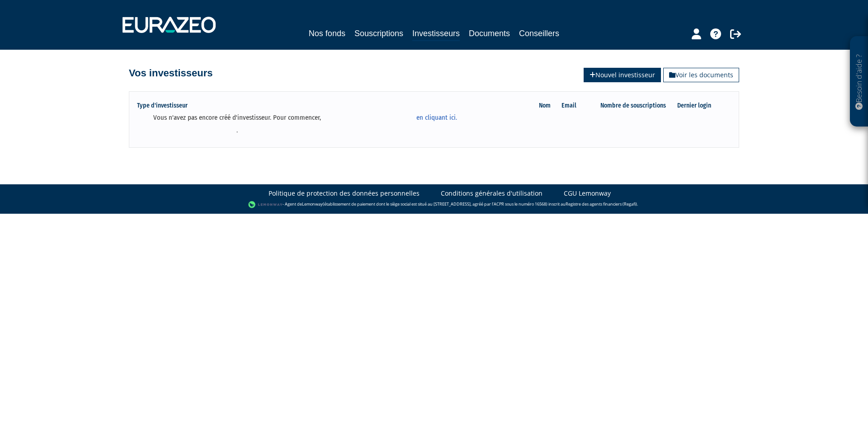 This screenshot has width=868, height=427. I want to click on th: Nombre de souscriptions, so click(630, 106).